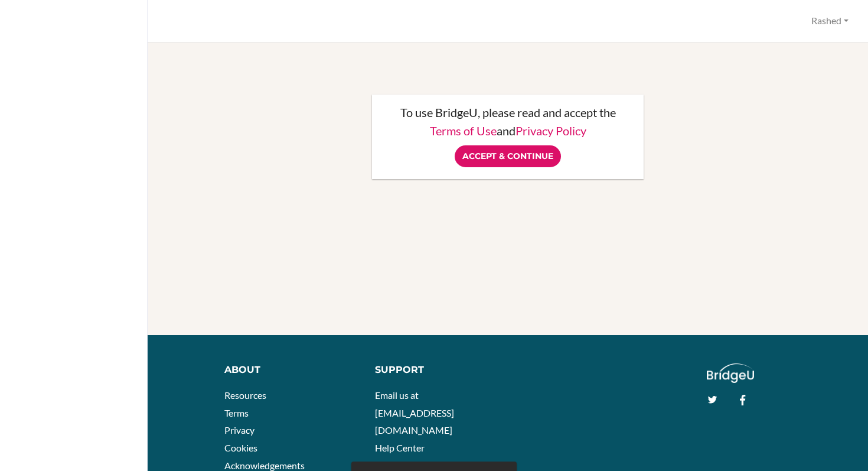  Describe the element at coordinates (236, 412) in the screenshot. I see `a: Terms` at that location.